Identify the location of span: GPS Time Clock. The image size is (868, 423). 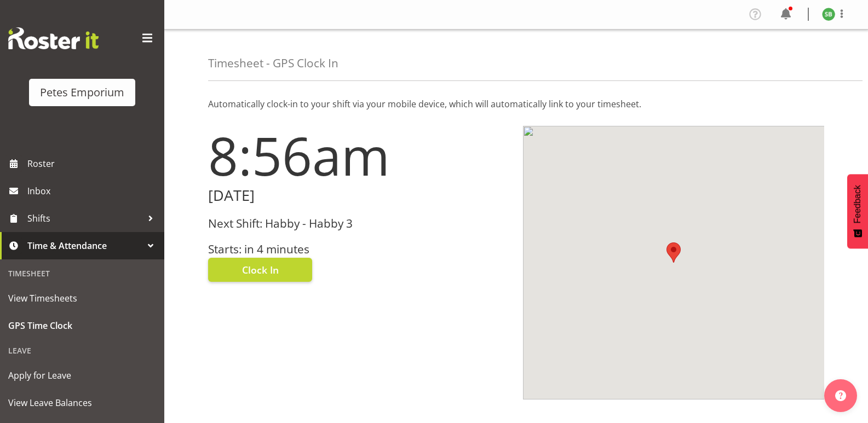
(82, 326).